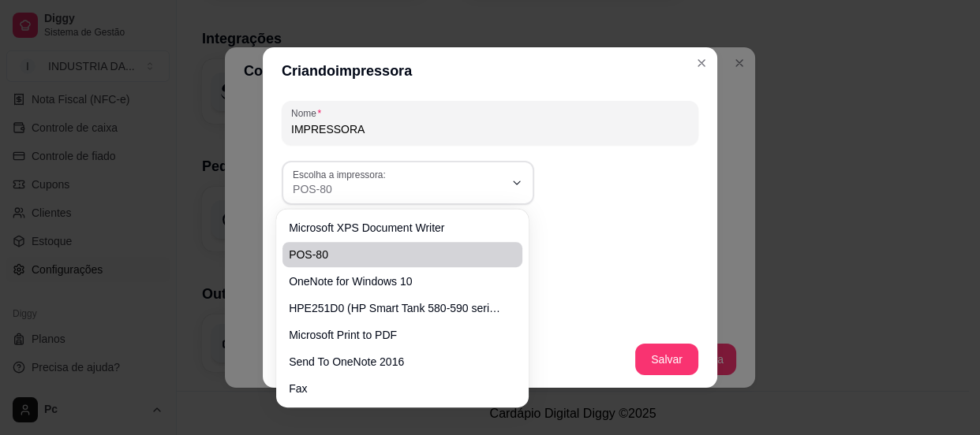 This screenshot has height=435, width=980. What do you see at coordinates (395, 389) in the screenshot?
I see `span: Fax` at bounding box center [395, 389].